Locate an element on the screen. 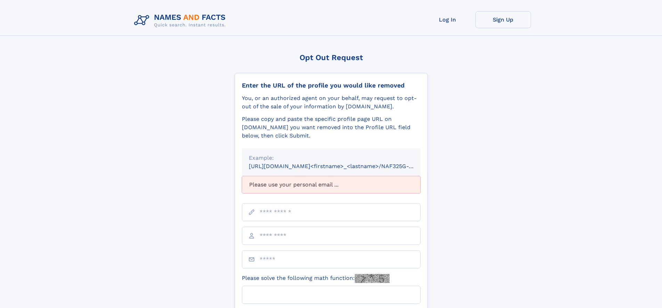  div: Please use your personal email ... is located at coordinates (331, 185).